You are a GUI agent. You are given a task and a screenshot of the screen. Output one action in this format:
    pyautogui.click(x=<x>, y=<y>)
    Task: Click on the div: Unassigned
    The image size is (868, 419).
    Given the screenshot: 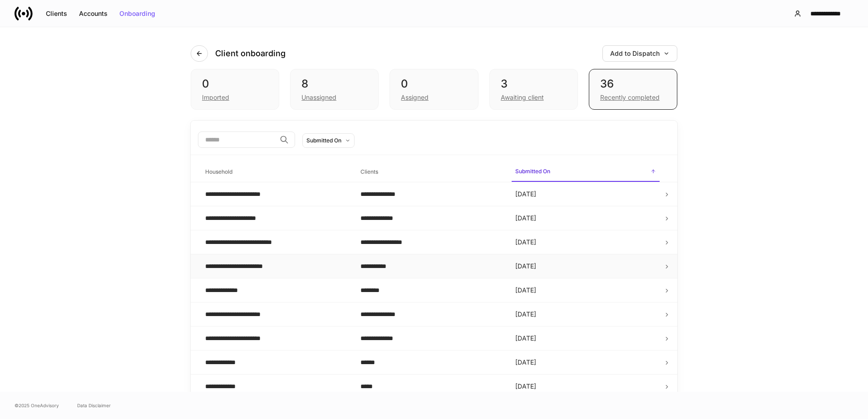 What is the action you would take?
    pyautogui.click(x=319, y=98)
    